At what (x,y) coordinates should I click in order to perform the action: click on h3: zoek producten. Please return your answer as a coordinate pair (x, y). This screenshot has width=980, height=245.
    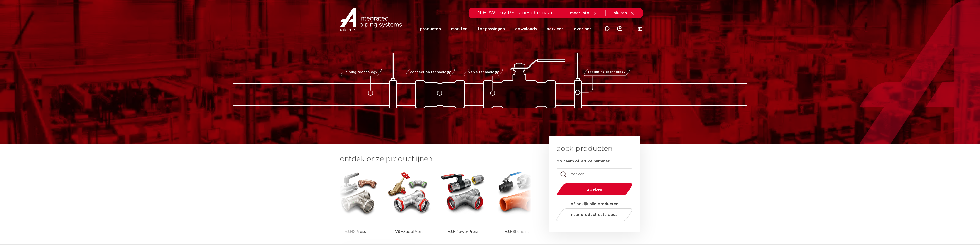
    Looking at the image, I should click on (584, 149).